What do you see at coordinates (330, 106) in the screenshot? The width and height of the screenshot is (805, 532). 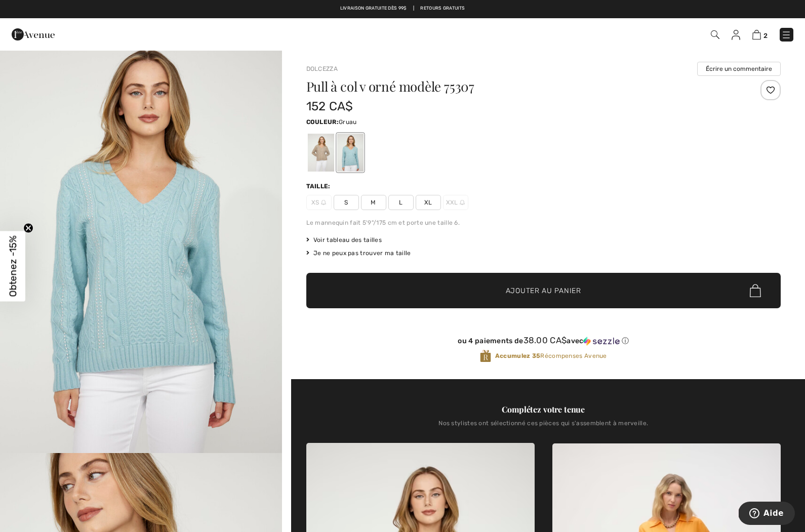 I see `span: 152 CA$` at bounding box center [330, 106].